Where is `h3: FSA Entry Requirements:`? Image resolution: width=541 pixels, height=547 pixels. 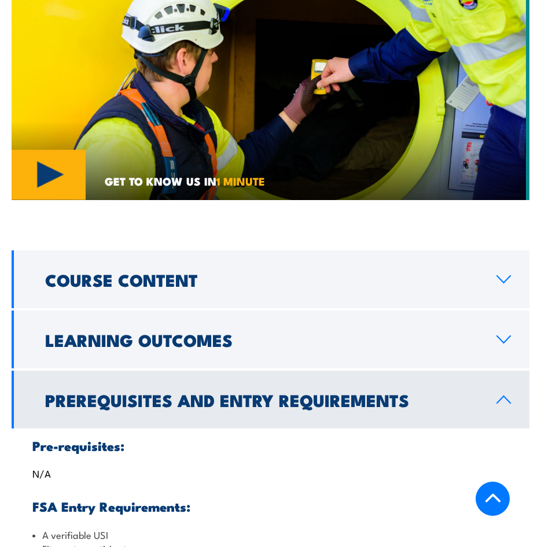
h3: FSA Entry Requirements: is located at coordinates (270, 506).